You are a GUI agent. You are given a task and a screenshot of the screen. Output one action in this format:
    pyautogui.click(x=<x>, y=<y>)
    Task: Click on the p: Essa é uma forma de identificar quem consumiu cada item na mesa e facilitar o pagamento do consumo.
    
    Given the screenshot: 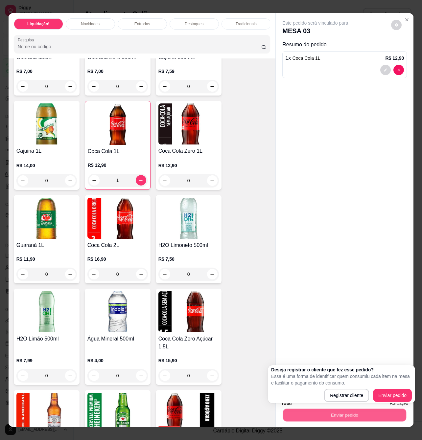 What is the action you would take?
    pyautogui.click(x=341, y=380)
    